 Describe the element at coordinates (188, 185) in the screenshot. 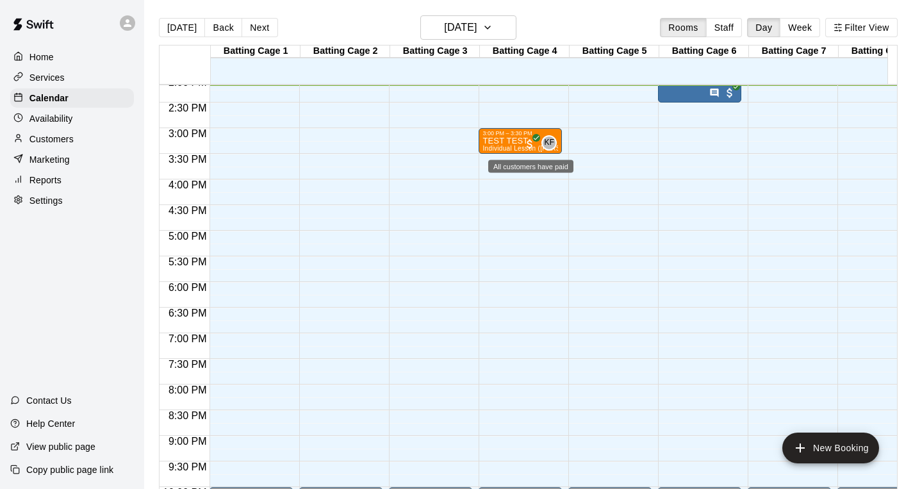

I see `span: 4:00 PM` at that location.